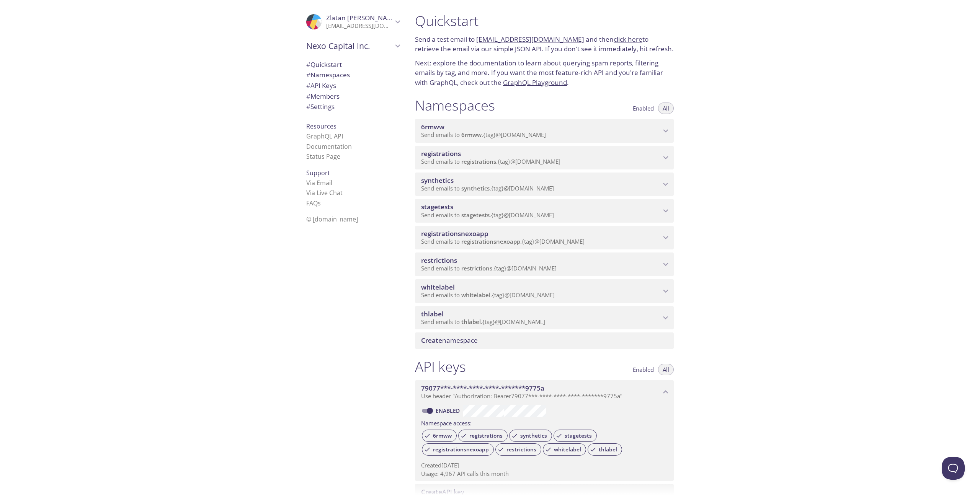  What do you see at coordinates (318, 173) in the screenshot?
I see `span: Support` at bounding box center [318, 173].